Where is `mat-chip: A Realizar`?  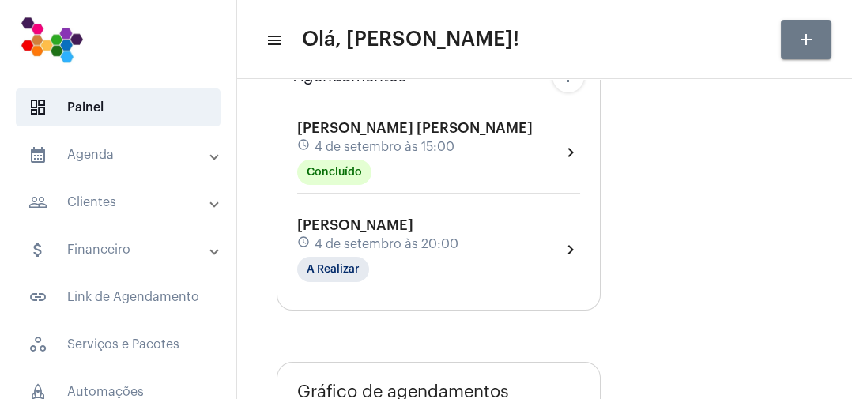
mat-chip: A Realizar is located at coordinates (333, 270).